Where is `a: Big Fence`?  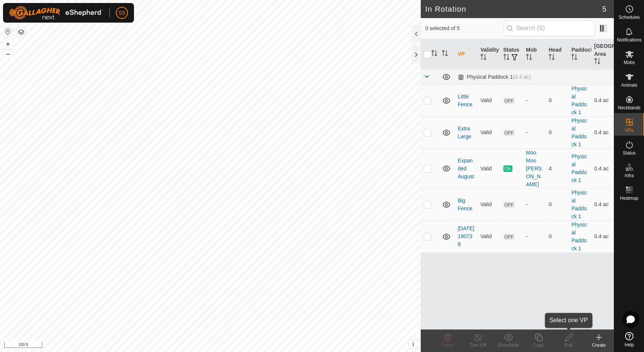
a: Big Fence is located at coordinates (465, 204).